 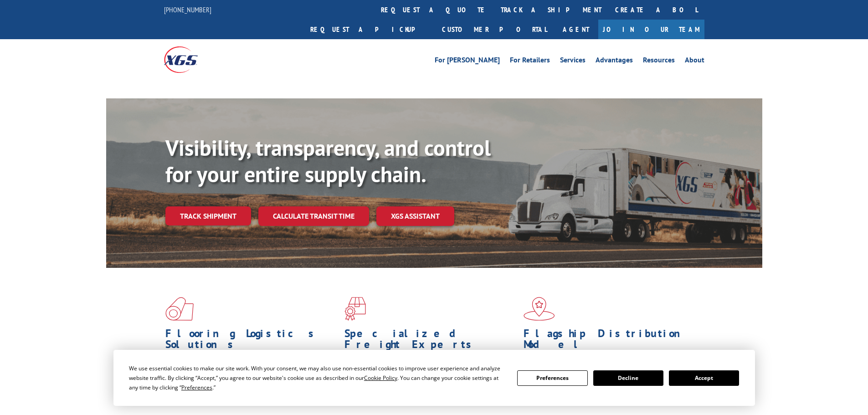 I want to click on span: Preferences, so click(x=197, y=387).